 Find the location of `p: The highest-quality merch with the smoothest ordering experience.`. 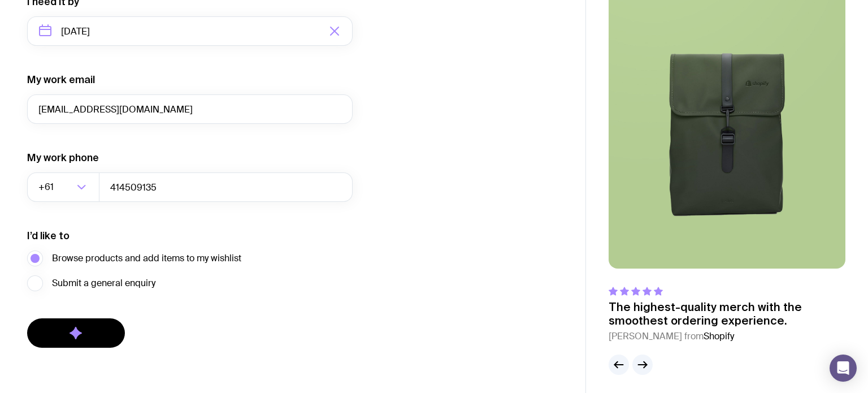

p: The highest-quality merch with the smoothest ordering experience. is located at coordinates (727, 313).